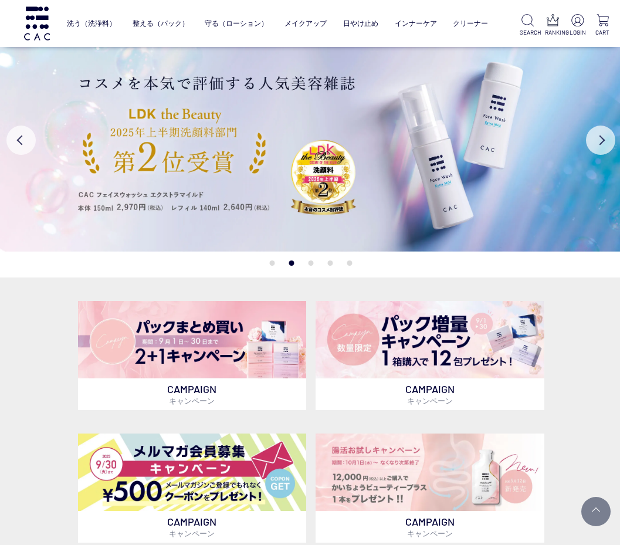 The height and width of the screenshot is (545, 620). I want to click on a: 洗う（洗浄料）, so click(92, 23).